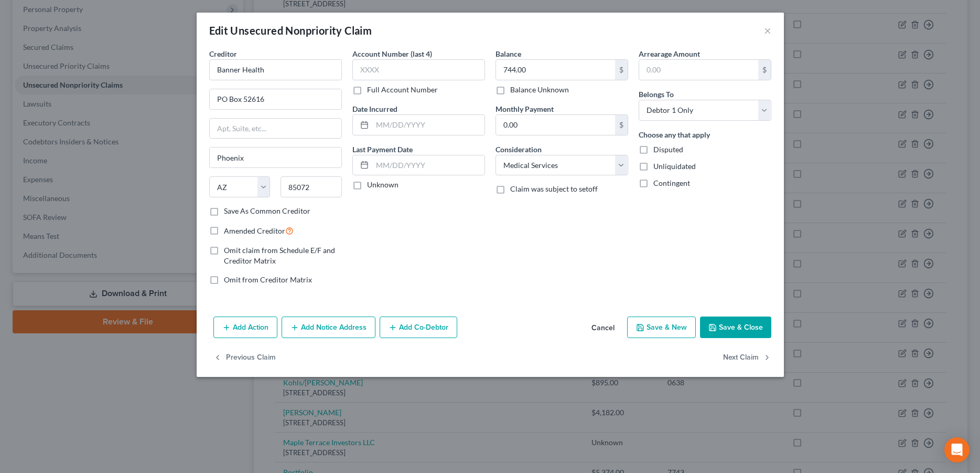  Describe the element at coordinates (661, 327) in the screenshot. I see `button: Save & New` at that location.